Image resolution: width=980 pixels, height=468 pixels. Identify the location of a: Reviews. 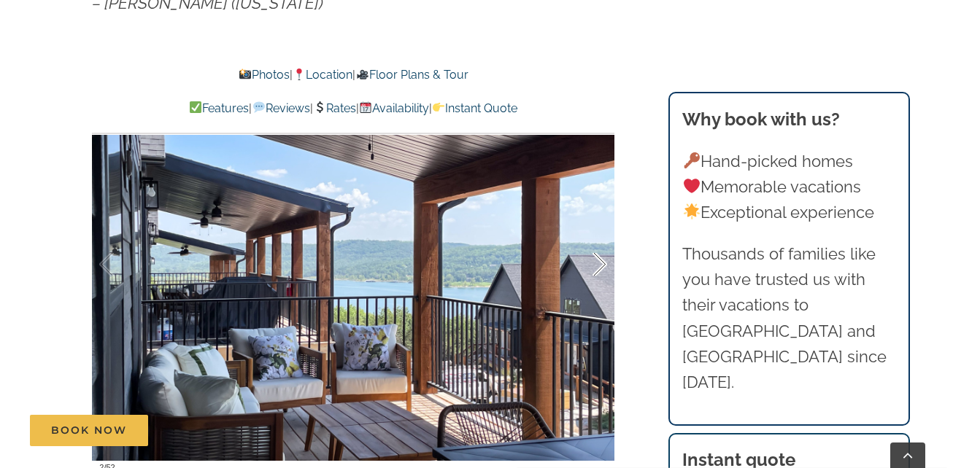
(280, 108).